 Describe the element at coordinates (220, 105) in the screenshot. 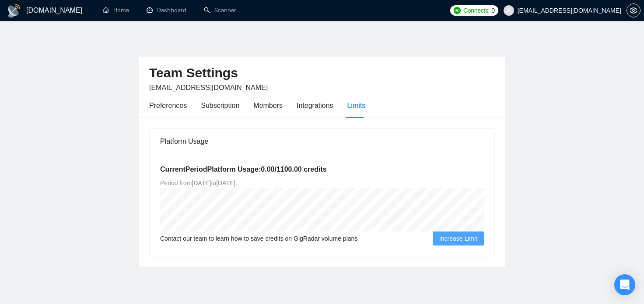

I see `div: Subscription` at that location.